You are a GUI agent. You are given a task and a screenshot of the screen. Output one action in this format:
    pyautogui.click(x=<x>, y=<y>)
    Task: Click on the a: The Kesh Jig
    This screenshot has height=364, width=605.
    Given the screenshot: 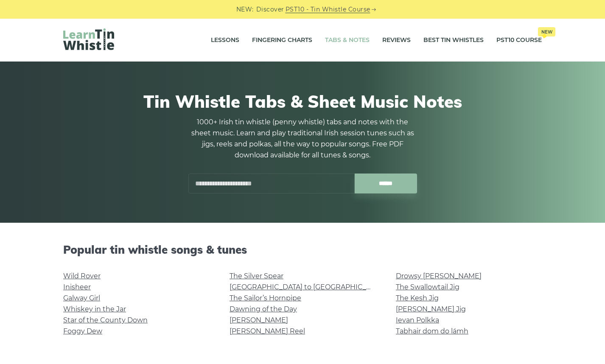 What is the action you would take?
    pyautogui.click(x=417, y=298)
    